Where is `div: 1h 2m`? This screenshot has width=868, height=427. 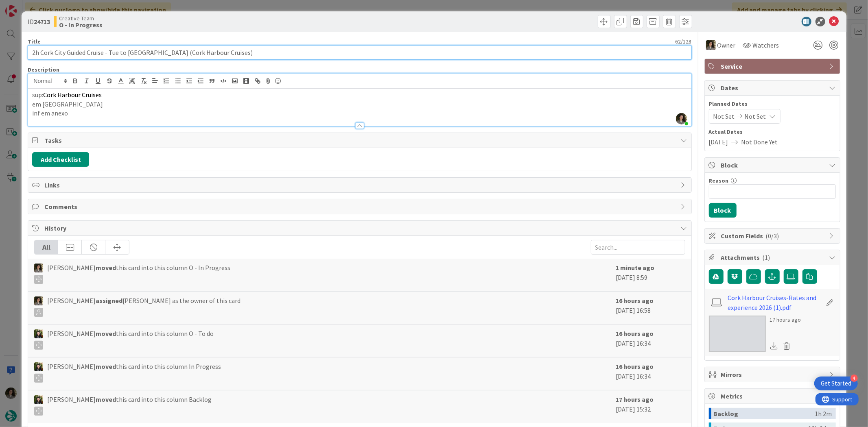 div: 1h 2m is located at coordinates (824, 413).